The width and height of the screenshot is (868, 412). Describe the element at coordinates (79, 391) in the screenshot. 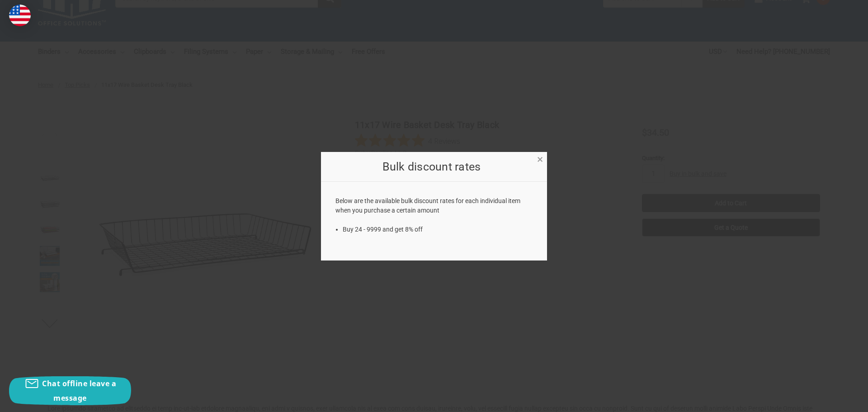

I see `span: Chat offline leave a message` at that location.